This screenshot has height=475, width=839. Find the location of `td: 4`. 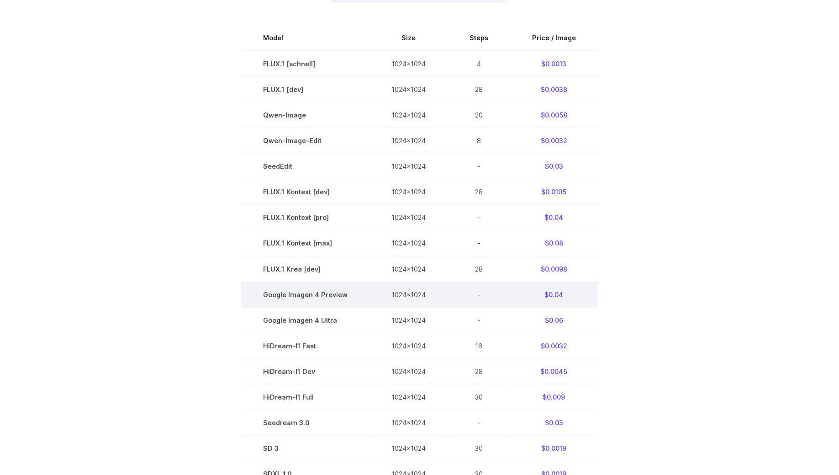

td: 4 is located at coordinates (479, 64).